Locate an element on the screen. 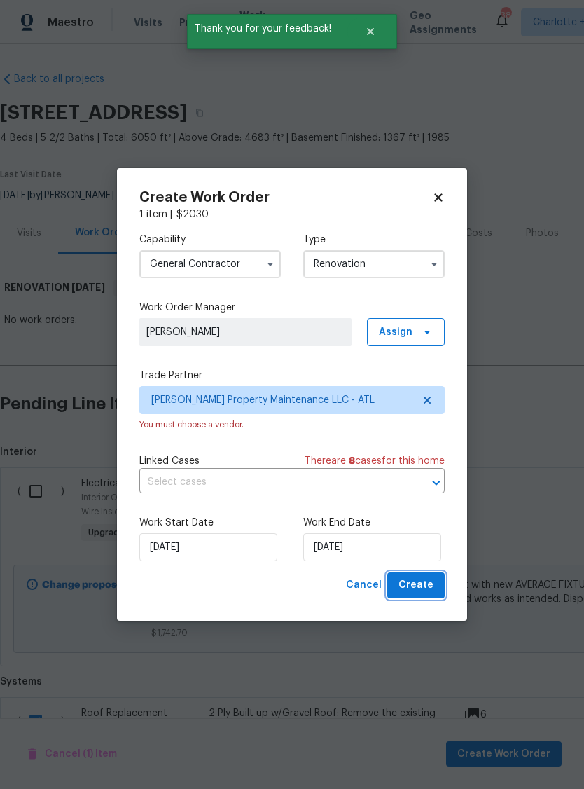 The height and width of the screenshot is (789, 584). button: Open is located at coordinates (436, 483).